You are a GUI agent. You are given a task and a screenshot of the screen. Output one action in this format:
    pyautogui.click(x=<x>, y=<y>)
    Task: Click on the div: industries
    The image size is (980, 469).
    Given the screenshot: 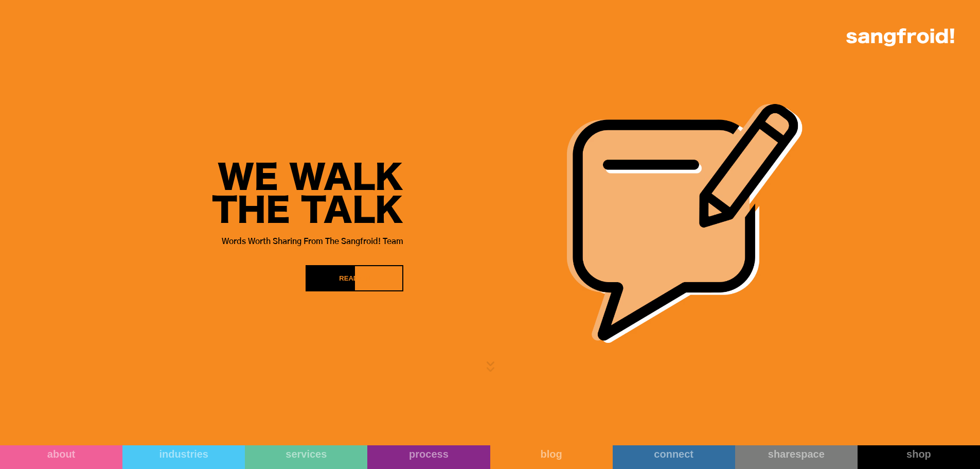 What is the action you would take?
    pyautogui.click(x=184, y=454)
    